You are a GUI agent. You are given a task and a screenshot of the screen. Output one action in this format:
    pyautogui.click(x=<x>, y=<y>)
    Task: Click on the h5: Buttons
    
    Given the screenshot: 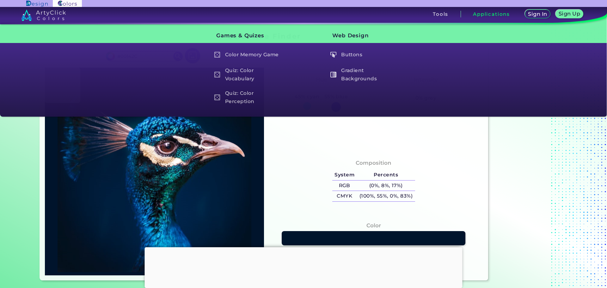 What is the action you would take?
    pyautogui.click(x=364, y=55)
    